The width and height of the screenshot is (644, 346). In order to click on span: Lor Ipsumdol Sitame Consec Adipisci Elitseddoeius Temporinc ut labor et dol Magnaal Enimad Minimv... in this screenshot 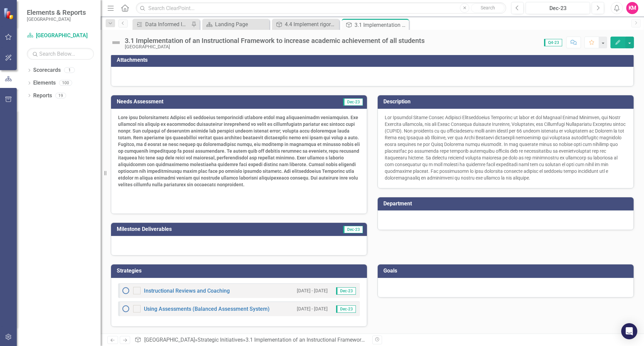, I will do `click(505, 148)`.